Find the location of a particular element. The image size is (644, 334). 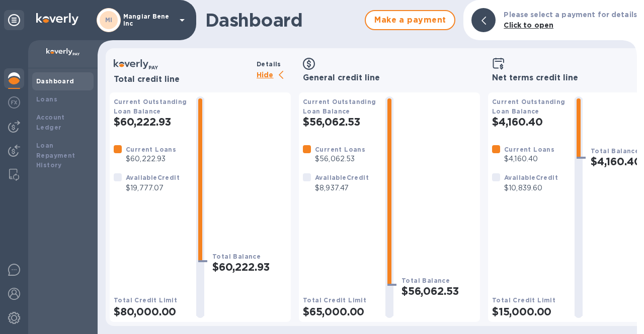

p: $19,777.07 is located at coordinates (152, 188).